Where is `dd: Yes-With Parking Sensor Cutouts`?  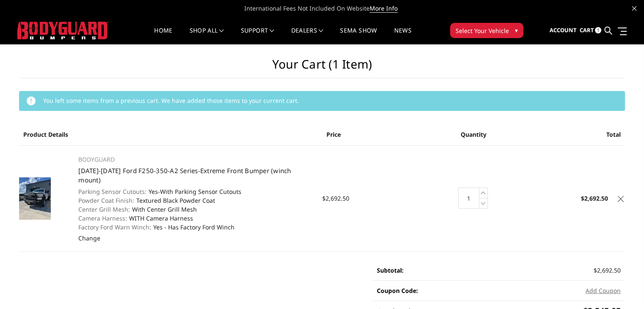 dd: Yes-With Parking Sensor Cutouts is located at coordinates (196, 191).